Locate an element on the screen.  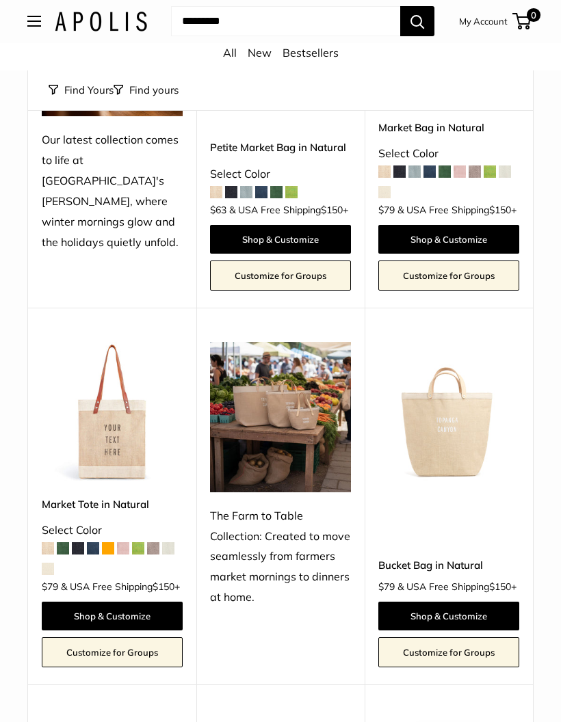
div: The Farm to Table Collection: Created to move seamlessly from farmers market mornings to dinners ... is located at coordinates (280, 558).